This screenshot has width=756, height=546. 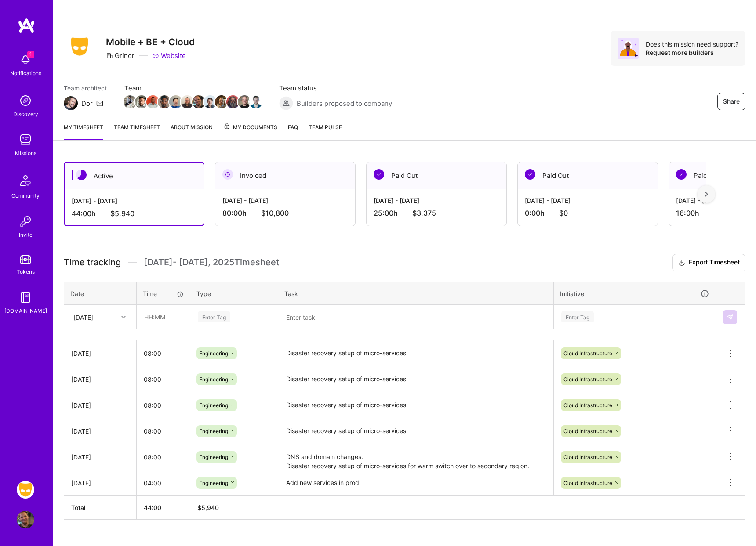 I want to click on img: discovery, so click(x=25, y=101).